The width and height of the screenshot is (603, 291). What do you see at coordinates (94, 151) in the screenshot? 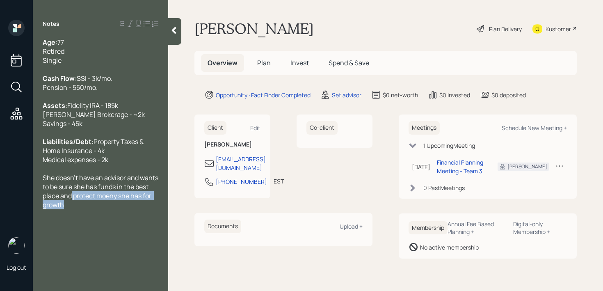
I see `span: Property Taxes & Home Insurance - 4k Medical expenses - 2k` at bounding box center [94, 151].